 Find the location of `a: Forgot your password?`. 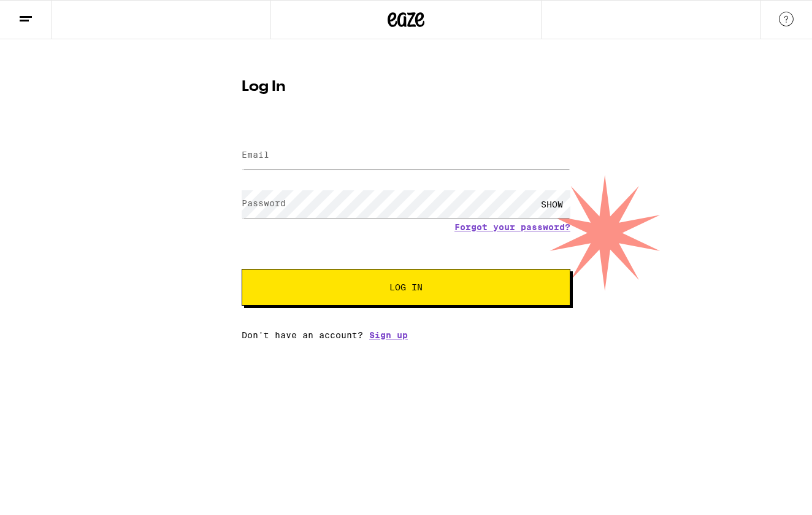

a: Forgot your password? is located at coordinates (512, 227).